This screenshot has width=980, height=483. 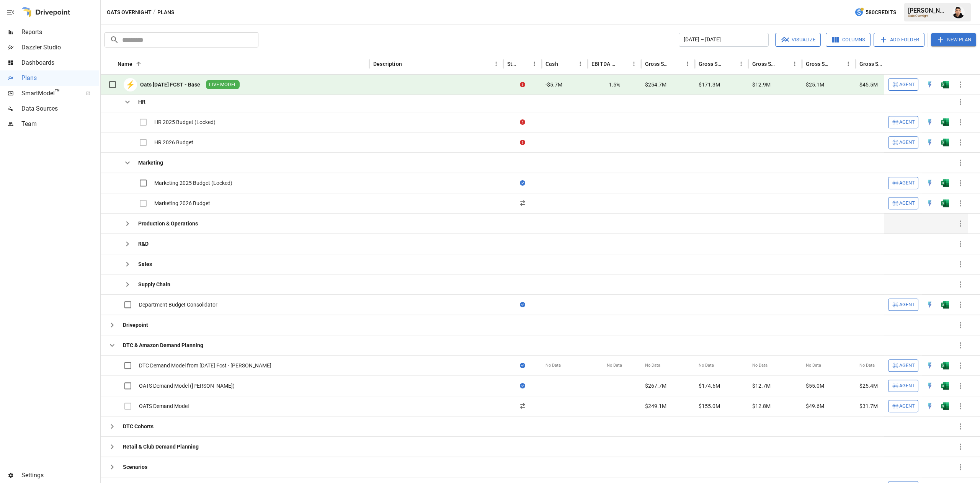 I want to click on span: $55.0M, so click(x=815, y=386).